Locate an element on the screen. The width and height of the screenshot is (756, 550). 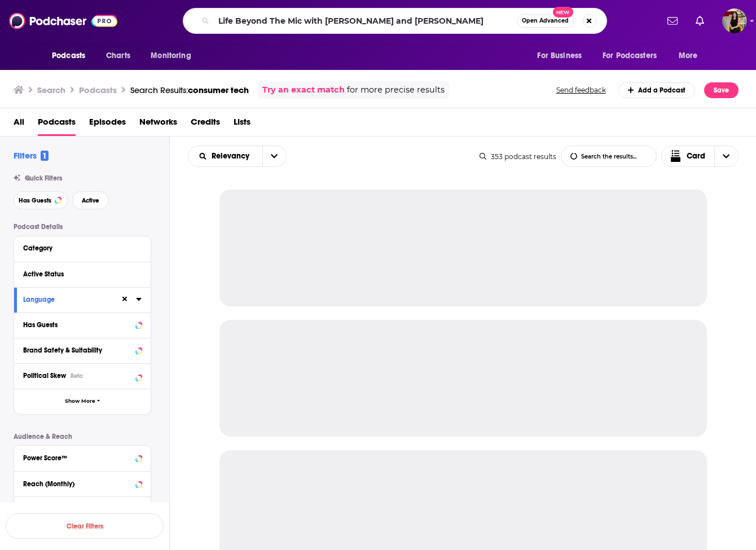
span: Quick Filters is located at coordinates (43, 178).